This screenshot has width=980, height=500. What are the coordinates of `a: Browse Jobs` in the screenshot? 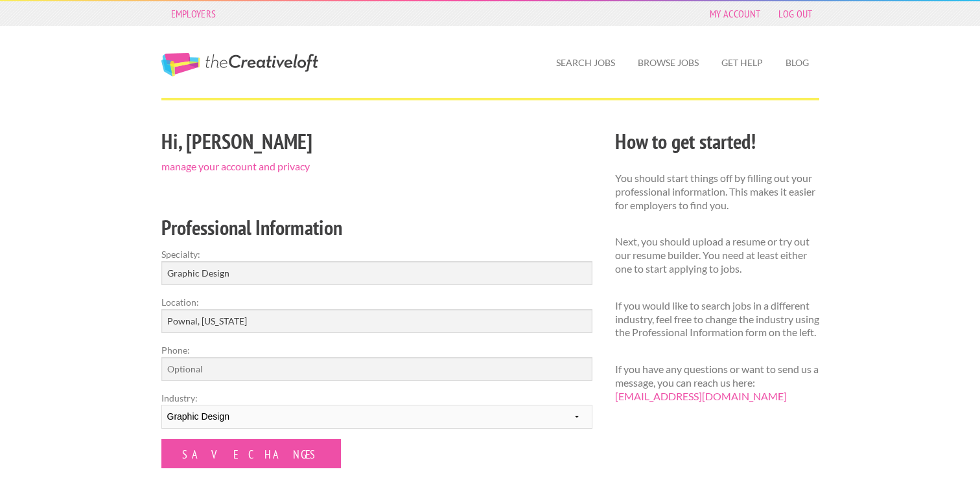 It's located at (668, 63).